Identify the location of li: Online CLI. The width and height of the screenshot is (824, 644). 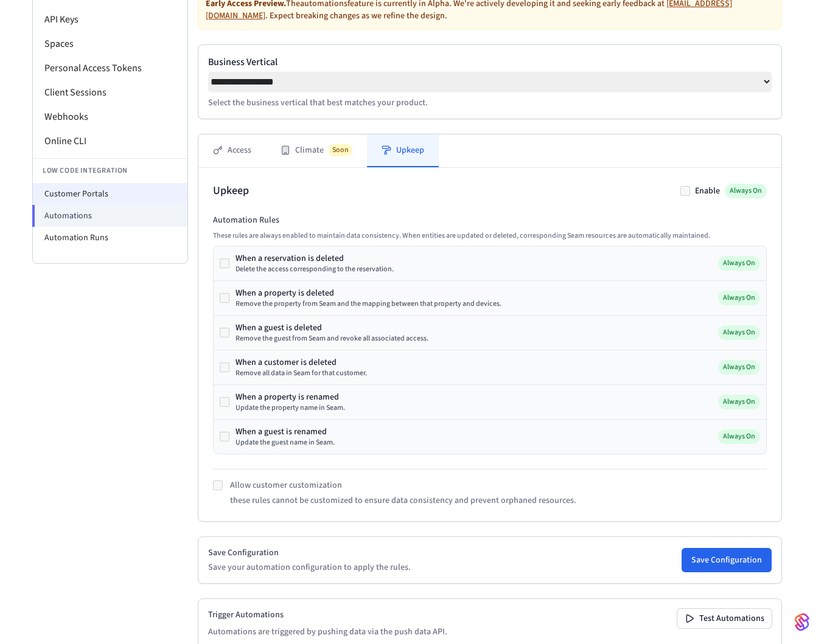
(110, 141).